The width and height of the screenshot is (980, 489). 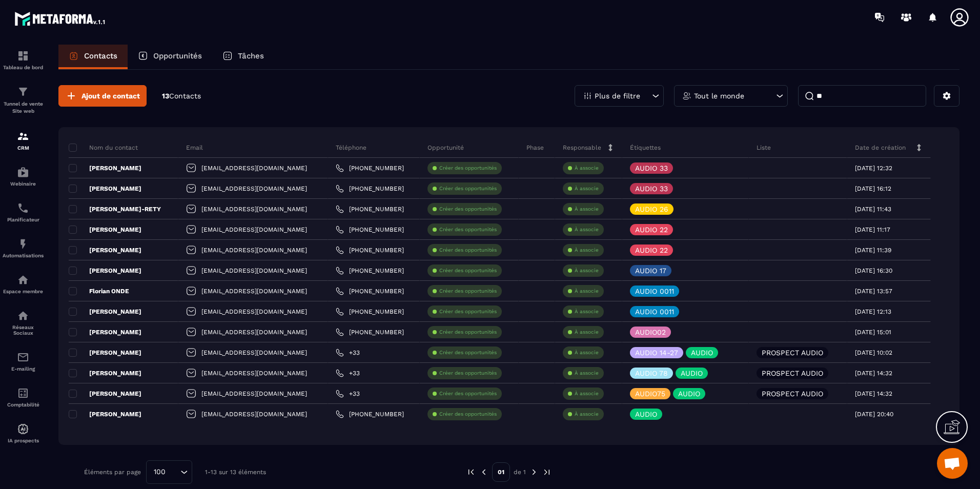 What do you see at coordinates (103, 96) in the screenshot?
I see `button: Ajout de contact` at bounding box center [103, 96].